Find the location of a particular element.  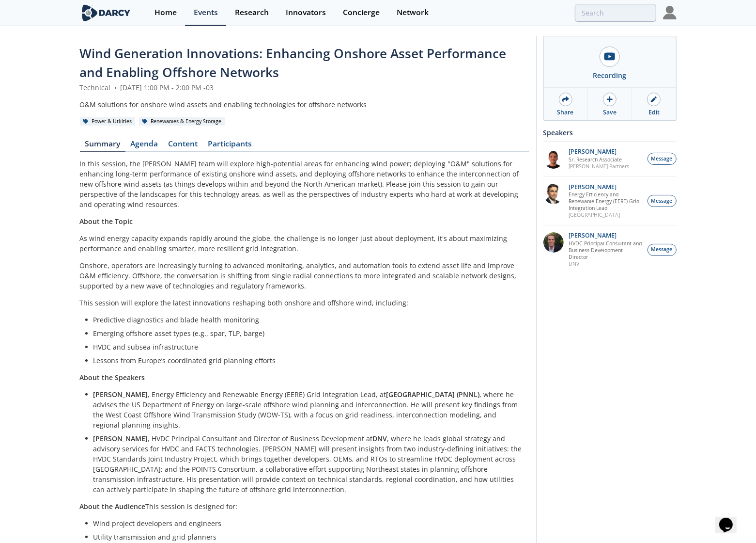

p: HVDC Principal Consultant and Business Development Director is located at coordinates (605, 250).